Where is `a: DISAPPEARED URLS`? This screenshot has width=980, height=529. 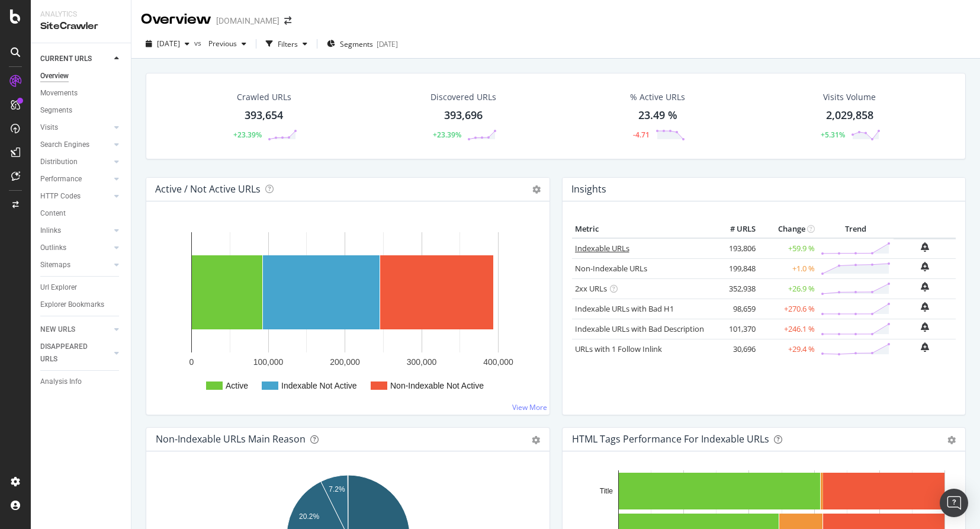 a: DISAPPEARED URLS is located at coordinates (75, 353).